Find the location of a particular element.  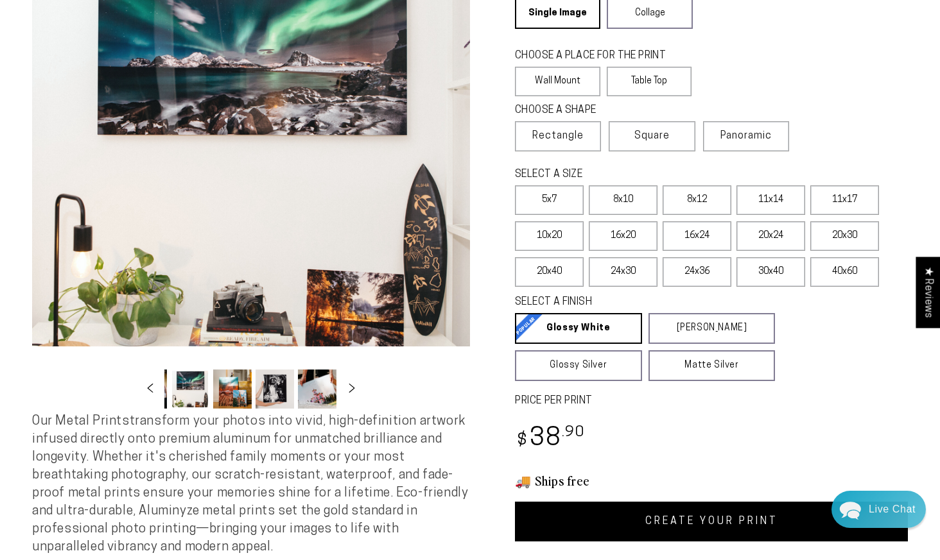

button: Load image 6 in gallery view is located at coordinates (275, 389).